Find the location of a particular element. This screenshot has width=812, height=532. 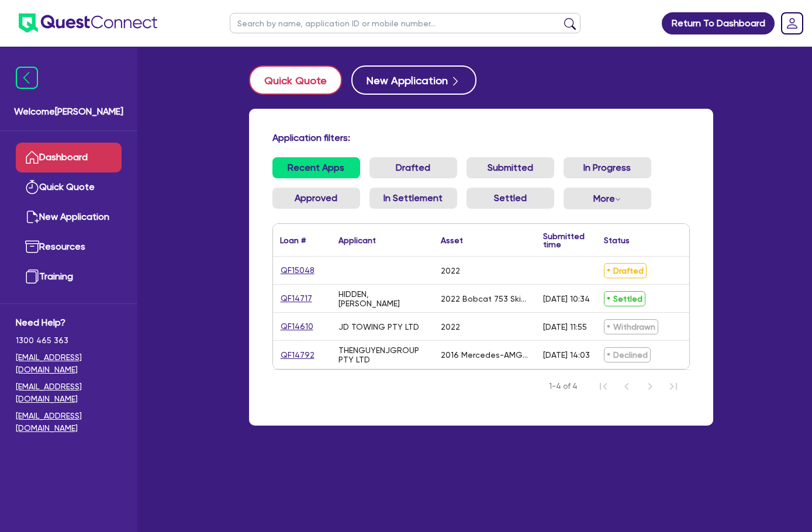

span: Declined is located at coordinates (627, 355).